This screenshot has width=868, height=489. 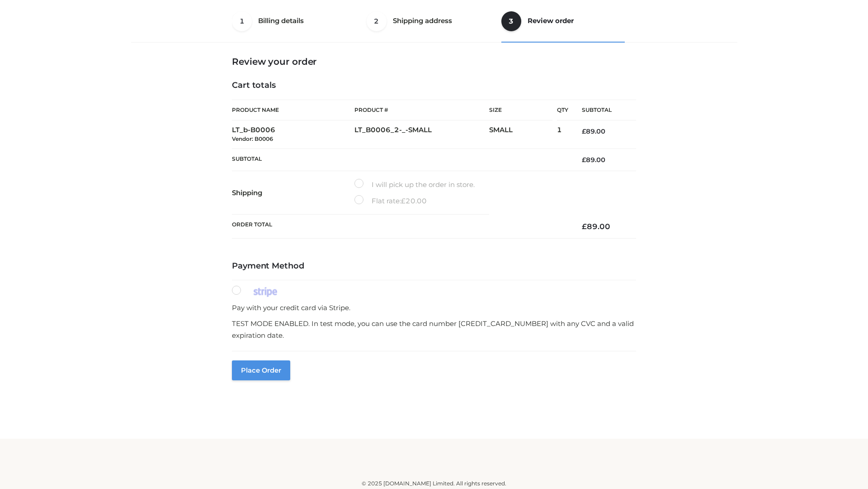 I want to click on th: Size, so click(x=521, y=110).